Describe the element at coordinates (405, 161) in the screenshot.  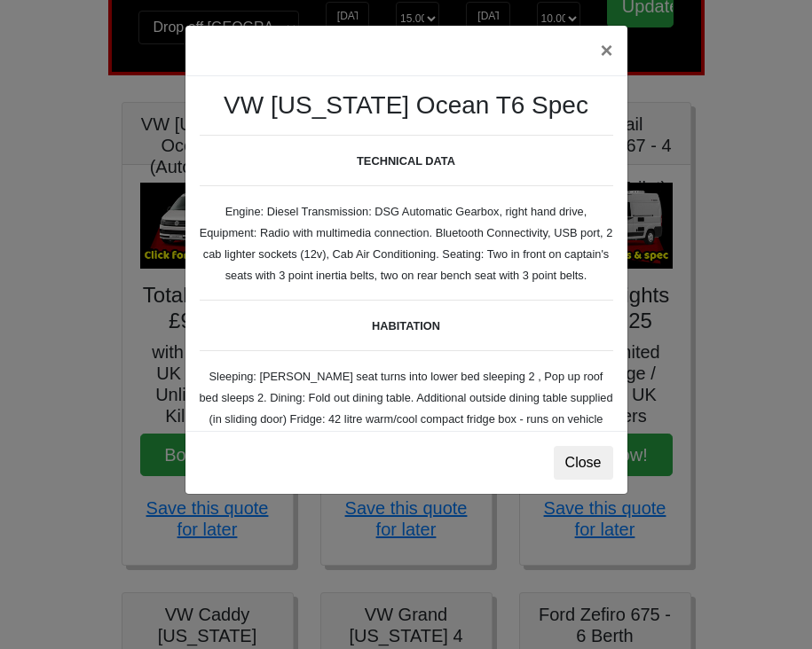
I see `b: TECHNICAL DATA` at that location.